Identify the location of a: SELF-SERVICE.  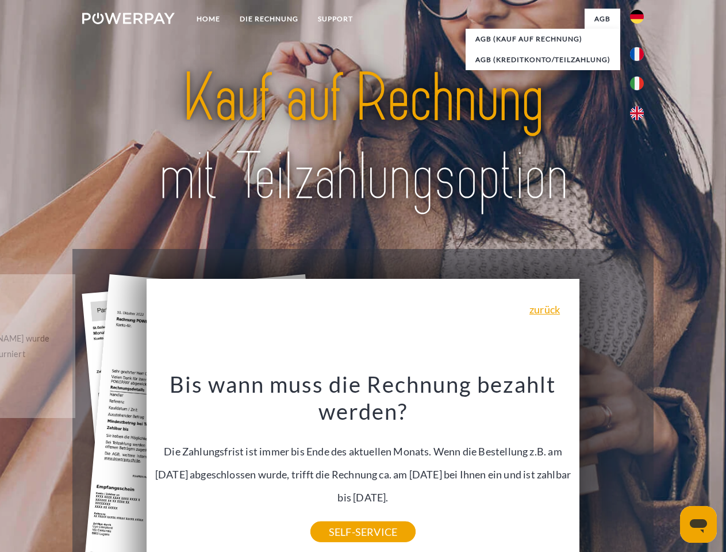
(363, 532).